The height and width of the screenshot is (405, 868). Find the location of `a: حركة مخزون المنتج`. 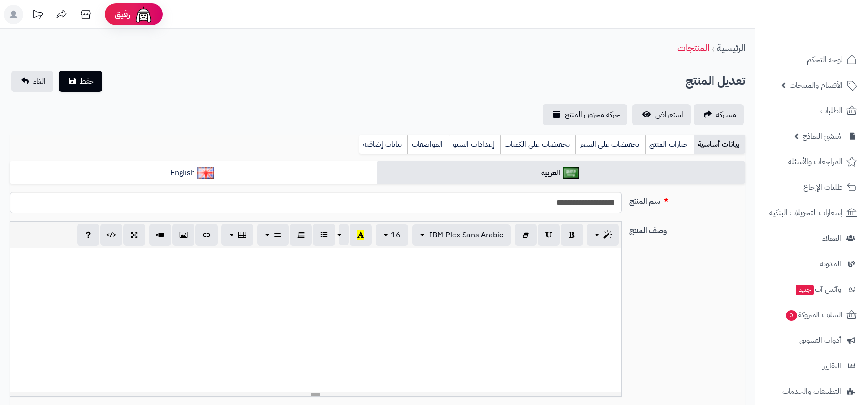

a: حركة مخزون المنتج is located at coordinates (585, 114).